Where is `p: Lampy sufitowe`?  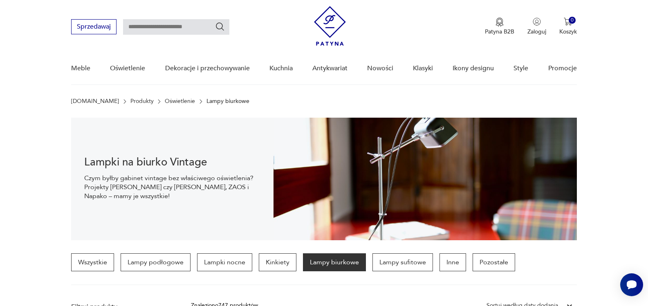 p: Lampy sufitowe is located at coordinates (403, 262).